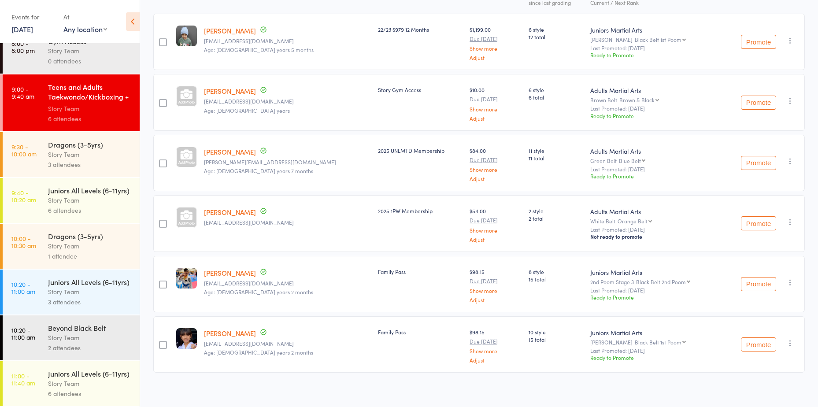 The image size is (818, 407). Describe the element at coordinates (23, 47) in the screenshot. I see `time: 8:00 - 8:00 pm` at that location.